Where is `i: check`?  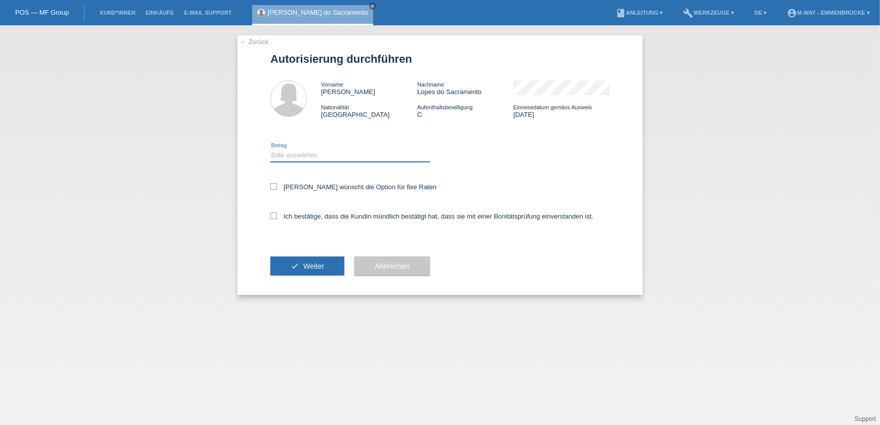 i: check is located at coordinates (295, 266).